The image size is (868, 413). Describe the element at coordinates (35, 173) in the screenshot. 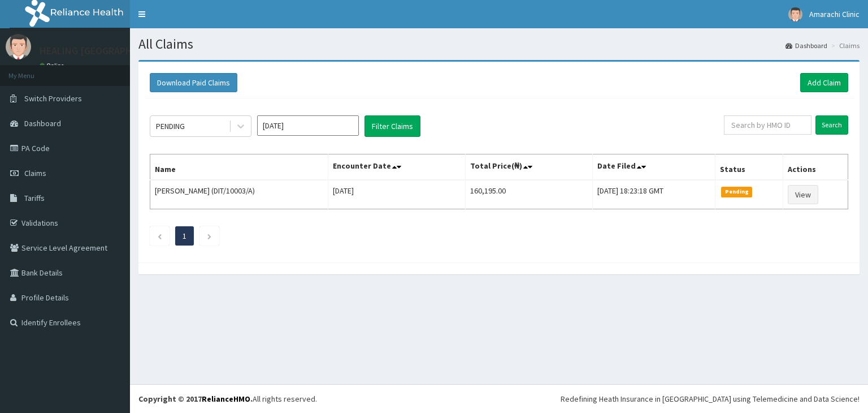

I see `span: Claims` at that location.